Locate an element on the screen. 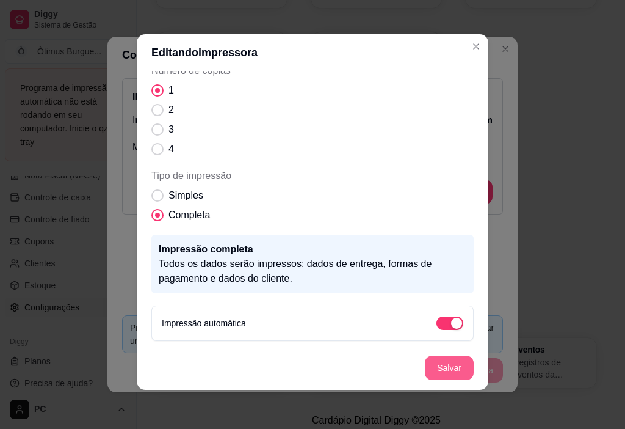 This screenshot has height=429, width=625. div: Tipo de impressão is located at coordinates (313, 195).